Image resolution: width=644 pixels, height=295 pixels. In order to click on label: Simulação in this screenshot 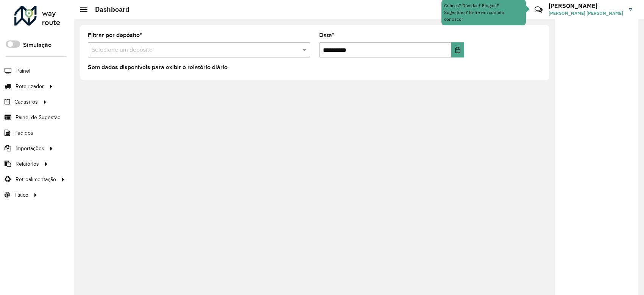, I will do `click(37, 45)`.